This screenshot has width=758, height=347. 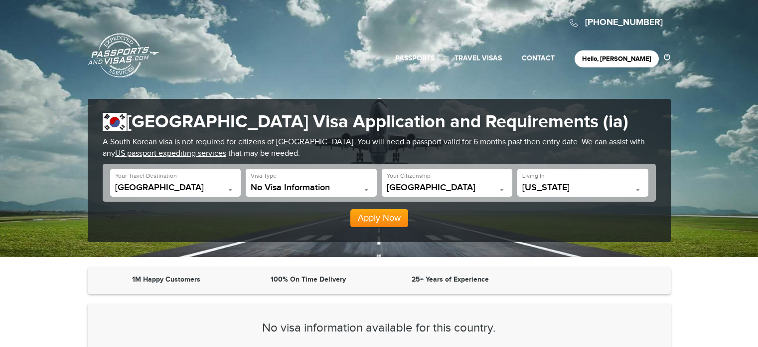 I want to click on label: Visa Type, so click(x=264, y=176).